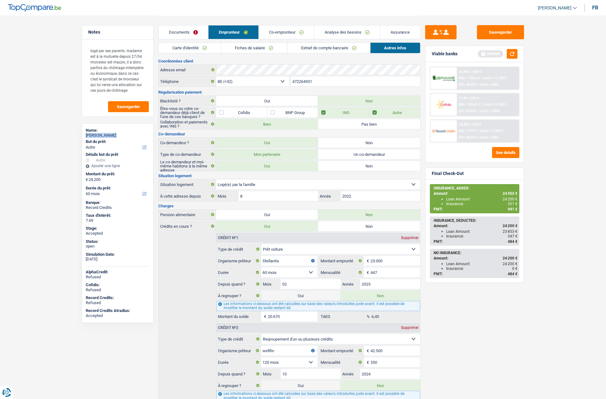 The image size is (606, 399). What do you see at coordinates (501, 32) in the screenshot?
I see `button: Sauvegarder` at bounding box center [501, 32].